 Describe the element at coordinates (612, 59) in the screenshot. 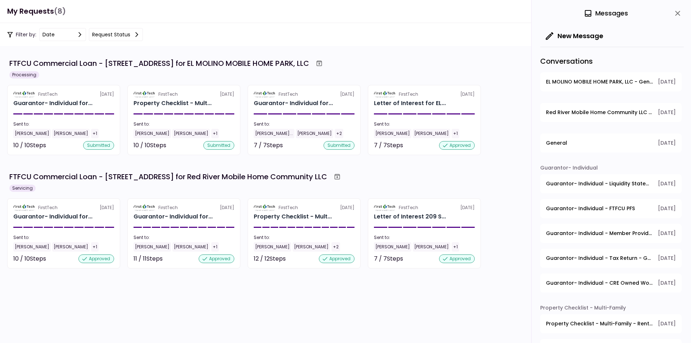

I see `div: Conversations` at that location.